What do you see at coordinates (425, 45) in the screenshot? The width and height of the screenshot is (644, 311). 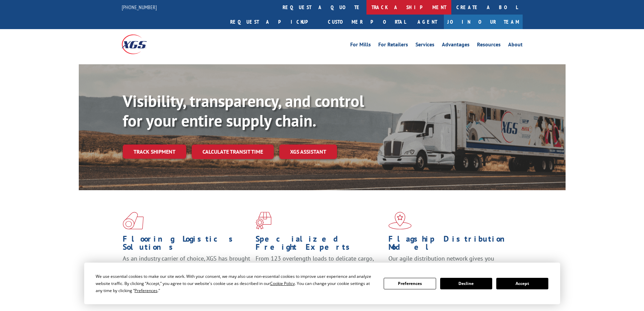 I see `a: Services` at bounding box center [425, 45].